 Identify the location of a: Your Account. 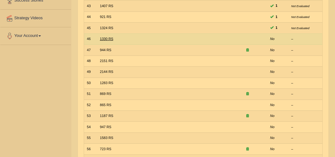
(36, 35).